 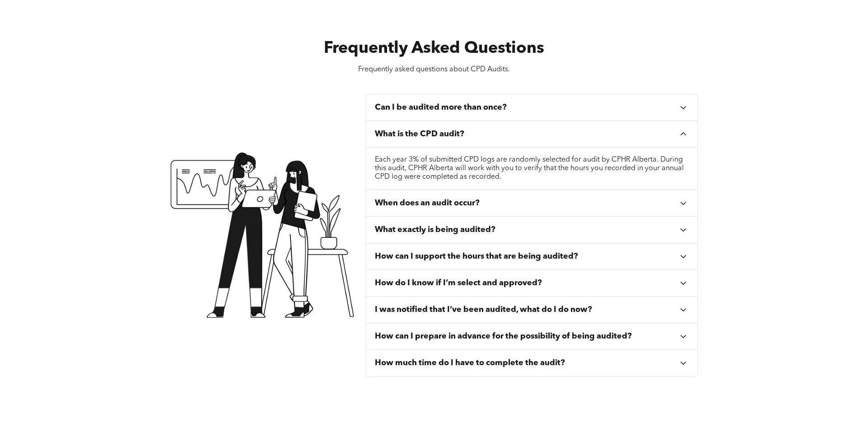 What do you see at coordinates (434, 70) in the screenshot?
I see `span: Frequently asked questions about CPD Audits.` at bounding box center [434, 70].